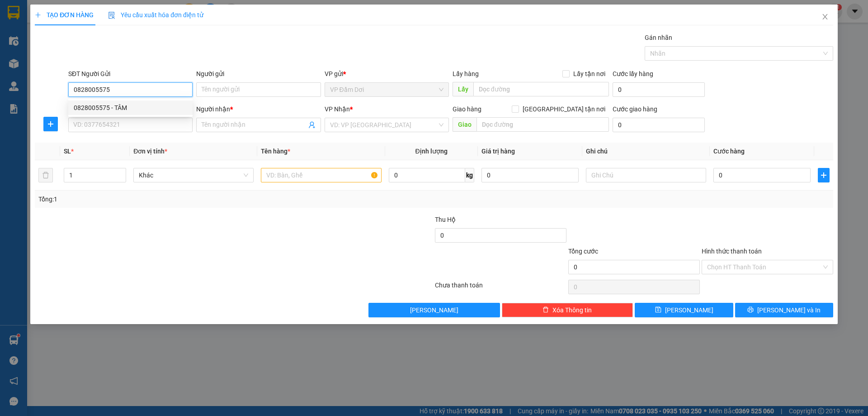 Image resolution: width=868 pixels, height=416 pixels. Describe the element at coordinates (312, 125) in the screenshot. I see `span: user-add` at that location.